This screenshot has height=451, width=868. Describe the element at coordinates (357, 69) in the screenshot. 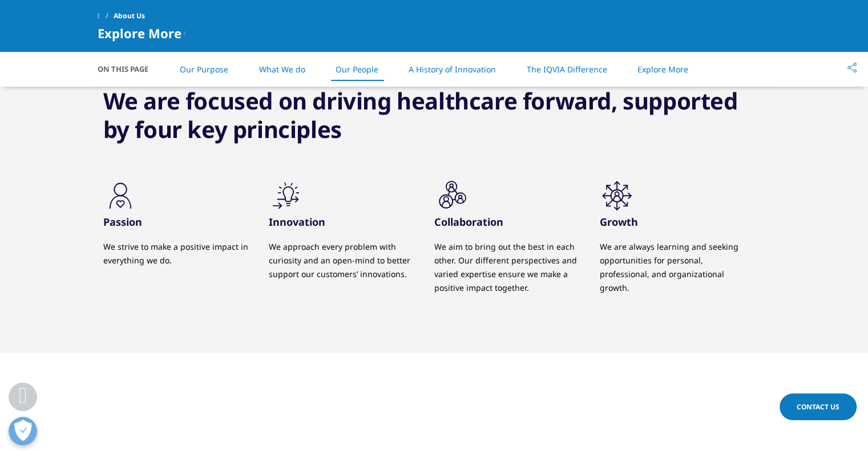

I see `a: Our People` at that location.